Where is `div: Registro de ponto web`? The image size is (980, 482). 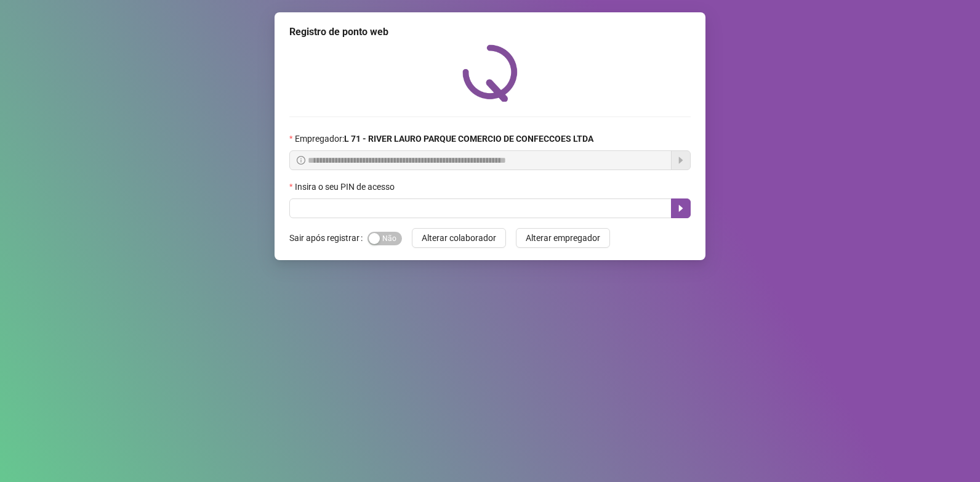 div: Registro de ponto web is located at coordinates (490, 32).